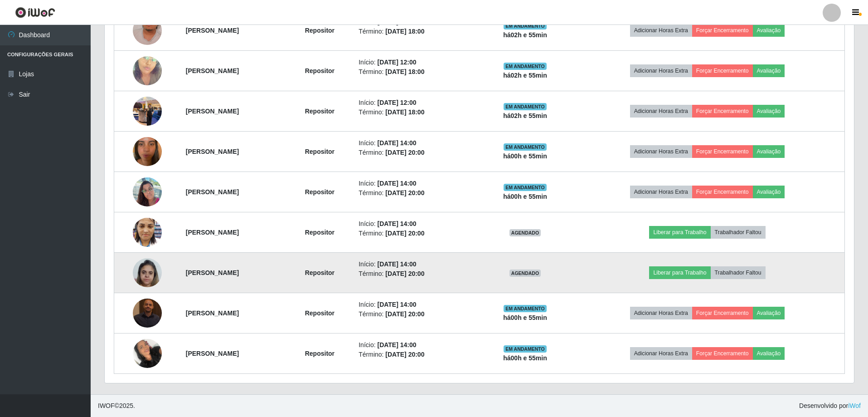 This screenshot has width=868, height=417. I want to click on img: 1751108457941.jpeg, so click(147, 30).